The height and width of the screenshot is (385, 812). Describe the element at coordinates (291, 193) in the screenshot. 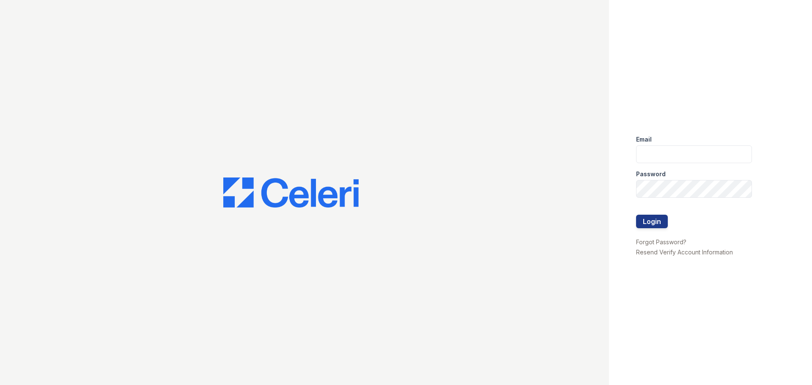

I see `img: CE_Logo_Blue-a8612792a0a2168367f1c8372b55b34899dd931a85d93a1a3d3e32e68fde9ad4.png` at that location.